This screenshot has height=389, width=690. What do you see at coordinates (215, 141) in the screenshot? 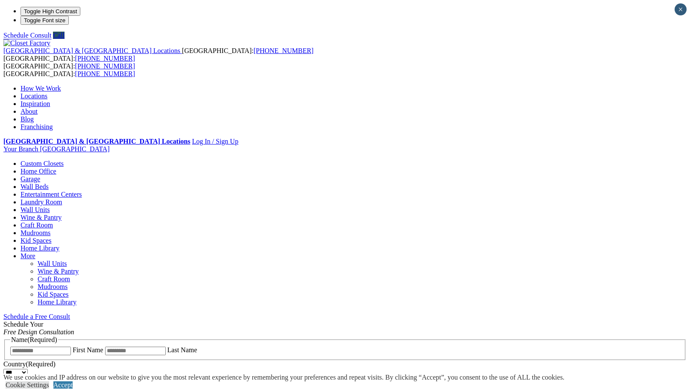
I see `a: Log In / Sign Up` at bounding box center [215, 141].